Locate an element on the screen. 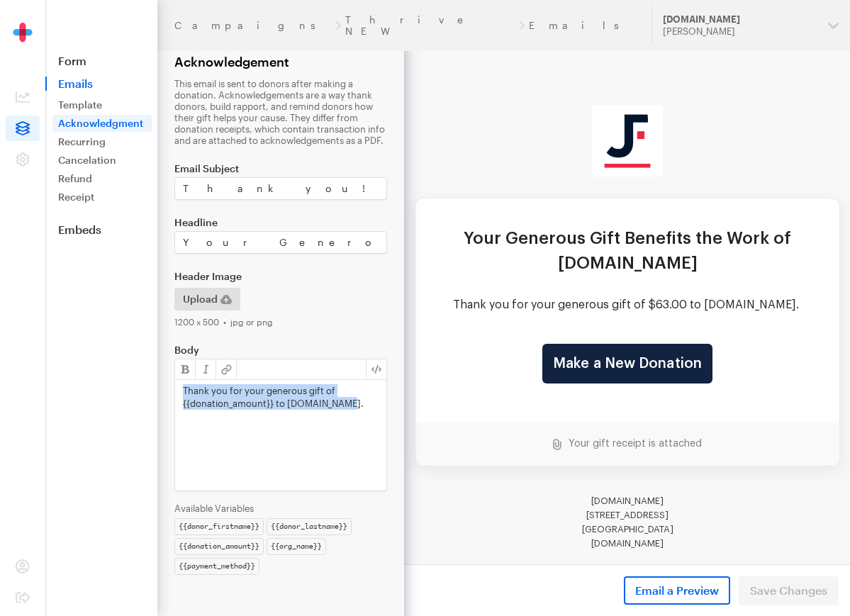  button: Strong (Cmd + B) is located at coordinates (185, 369).